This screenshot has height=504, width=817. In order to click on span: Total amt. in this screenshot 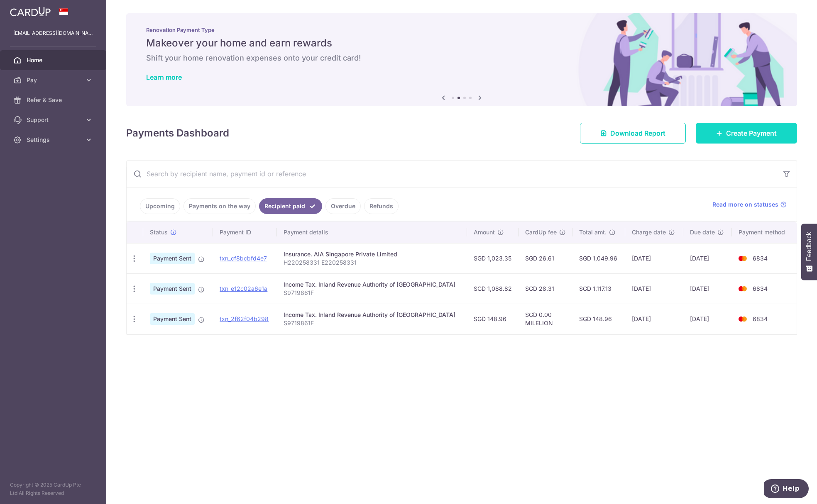, I will do `click(593, 232)`.